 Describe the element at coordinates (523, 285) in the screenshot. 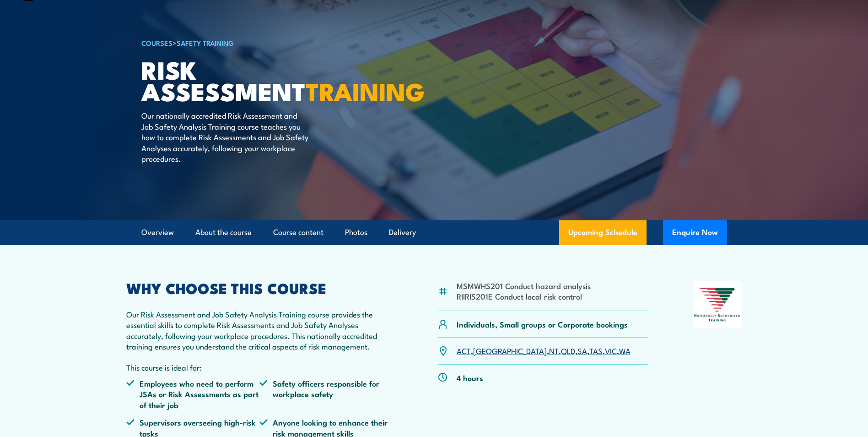

I see `li: MSMWHS201 Conduct hazard analysis` at that location.